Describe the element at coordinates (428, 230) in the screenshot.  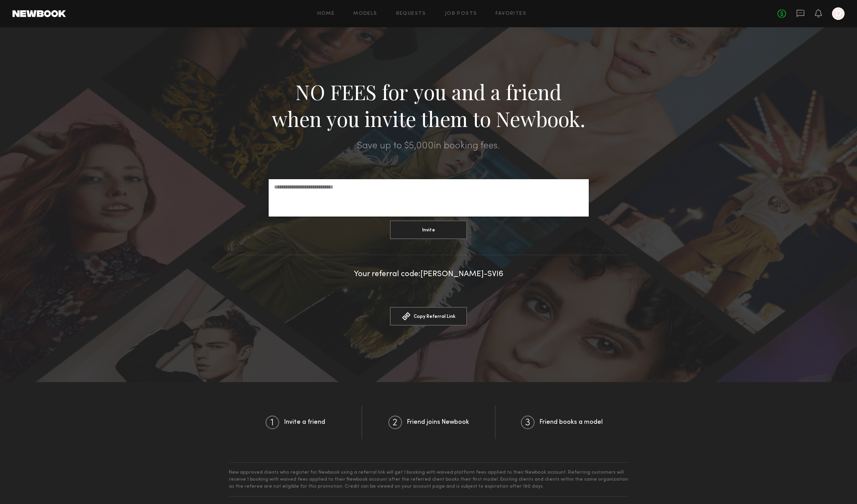
I see `button: Invite` at that location.